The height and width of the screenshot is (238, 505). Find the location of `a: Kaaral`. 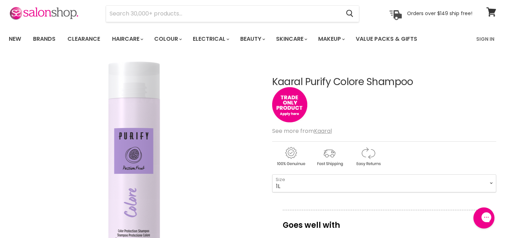

a: Kaaral is located at coordinates (323, 131).